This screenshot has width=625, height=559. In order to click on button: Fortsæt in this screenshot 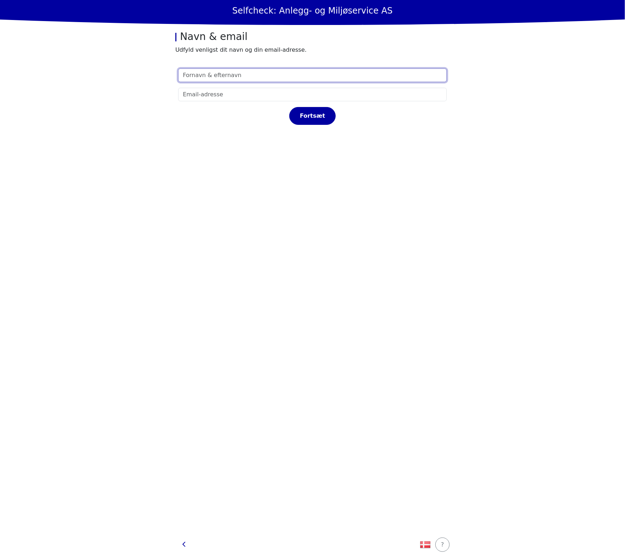, I will do `click(312, 116)`.